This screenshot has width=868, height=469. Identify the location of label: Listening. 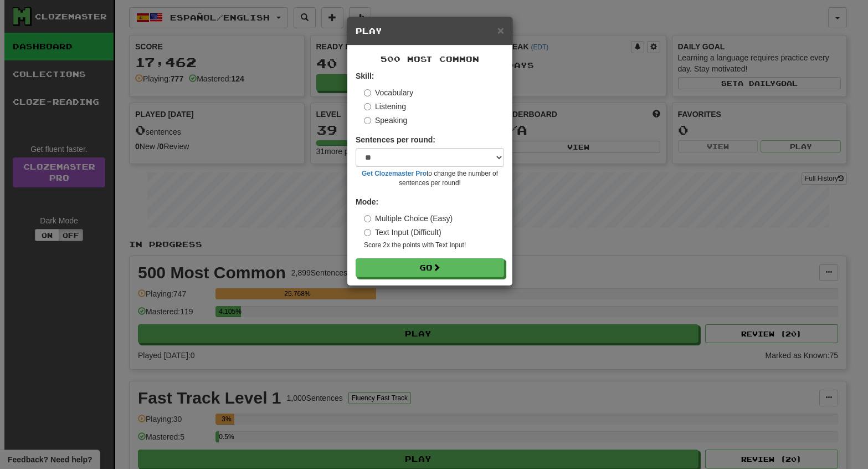
(385, 107).